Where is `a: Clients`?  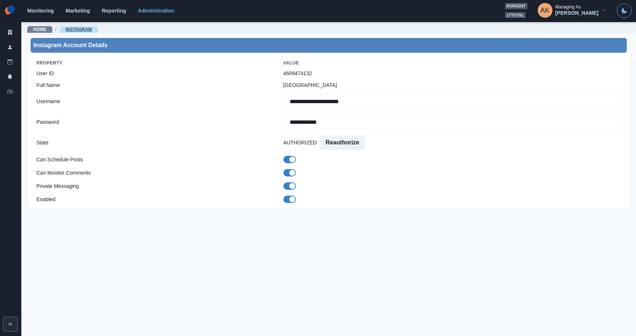 a: Clients is located at coordinates (10, 32).